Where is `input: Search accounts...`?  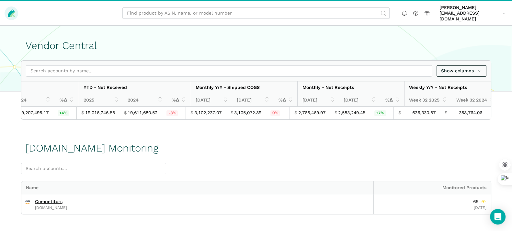 input: Search accounts... is located at coordinates (94, 168).